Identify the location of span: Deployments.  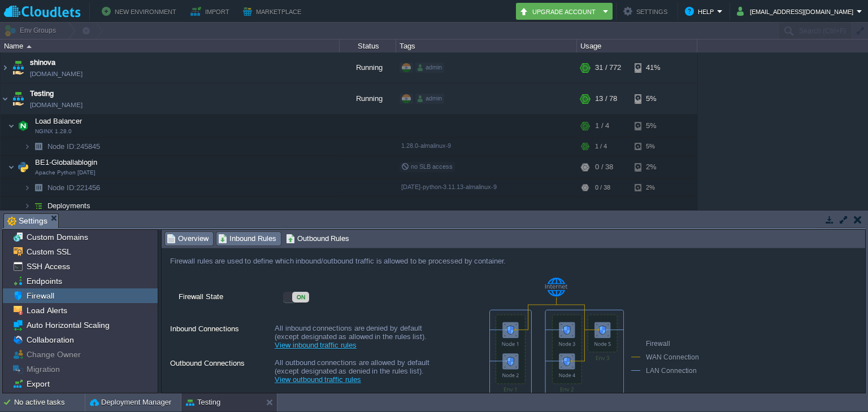
(69, 205).